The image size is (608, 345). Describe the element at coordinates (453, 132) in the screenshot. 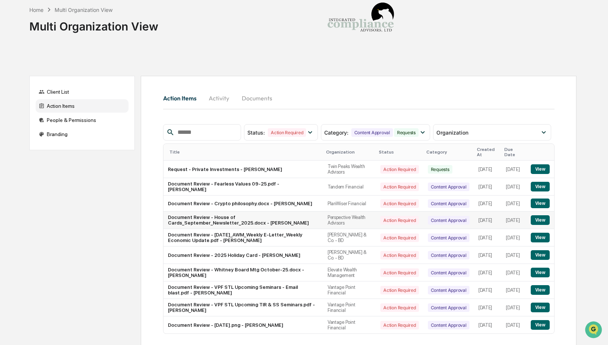

I see `span: Organization` at that location.